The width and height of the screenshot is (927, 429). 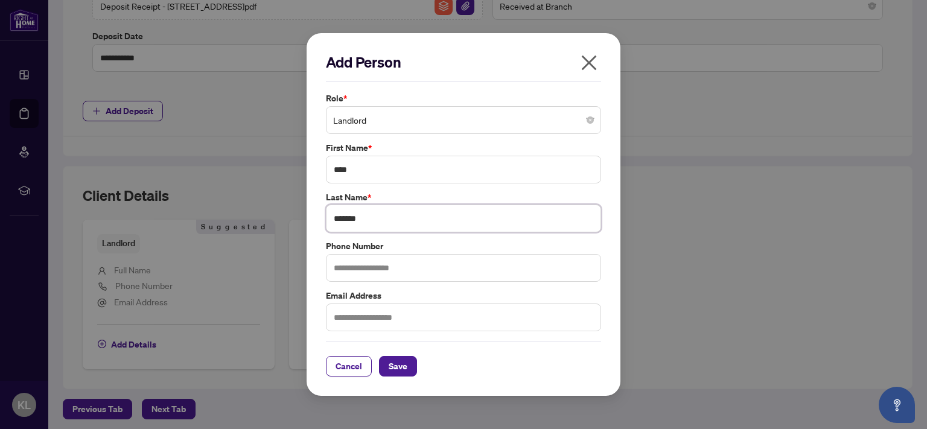 What do you see at coordinates (398, 366) in the screenshot?
I see `span: Save` at bounding box center [398, 366].